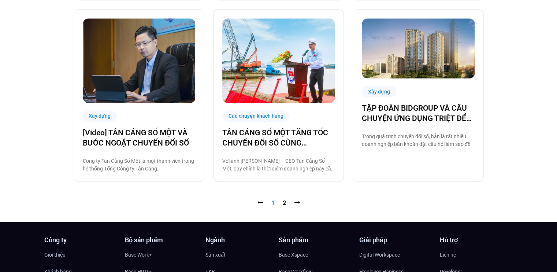 This screenshot has height=272, width=557. Describe the element at coordinates (55, 254) in the screenshot. I see `span: Giới thiệu` at that location.